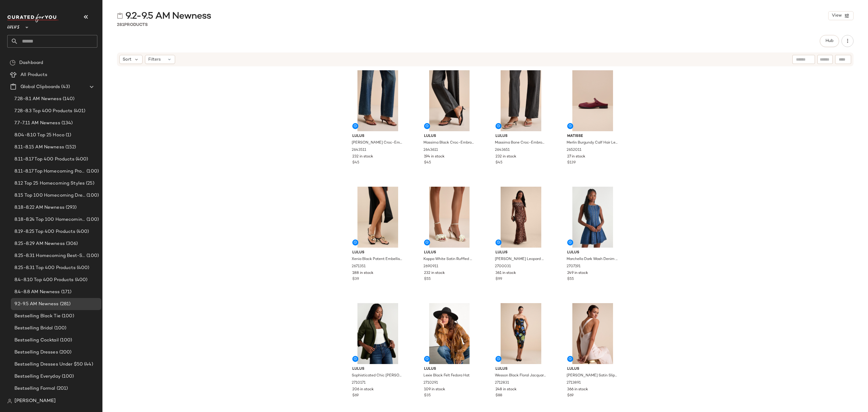  What do you see at coordinates (31, 63) in the screenshot?
I see `span: Dashboard` at bounding box center [31, 63].